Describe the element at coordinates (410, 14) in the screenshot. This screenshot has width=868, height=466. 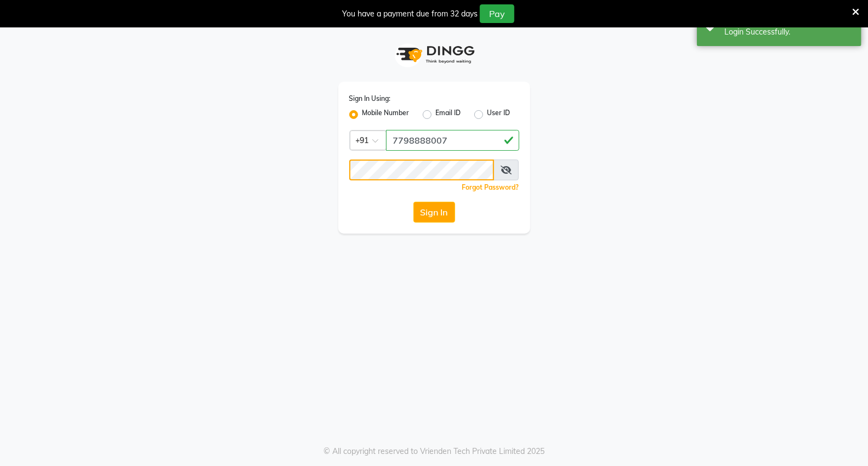
I see `div: You have a payment due from 32 days` at that location.